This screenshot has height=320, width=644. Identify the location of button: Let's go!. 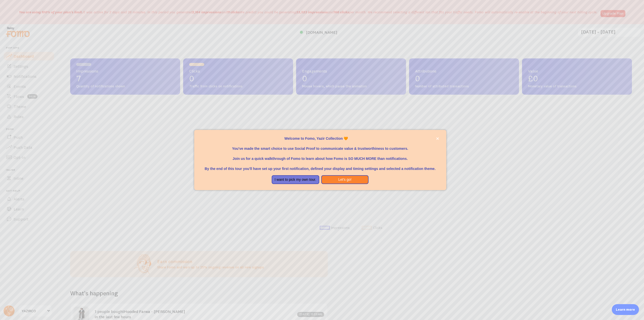
(345, 180).